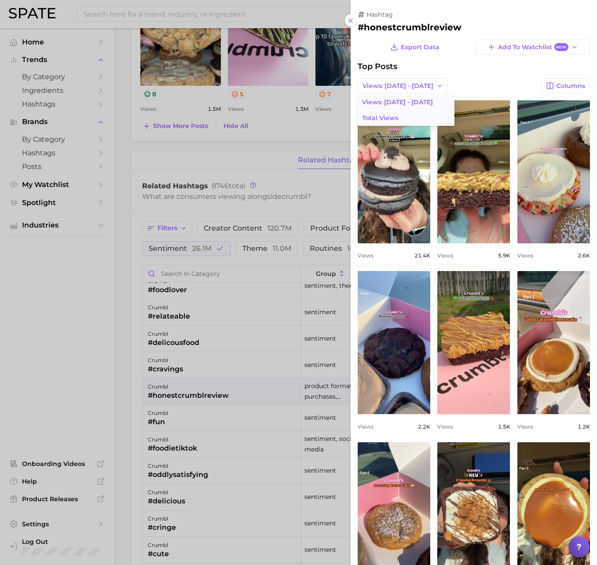 The image size is (597, 565). I want to click on span: Export Data, so click(420, 47).